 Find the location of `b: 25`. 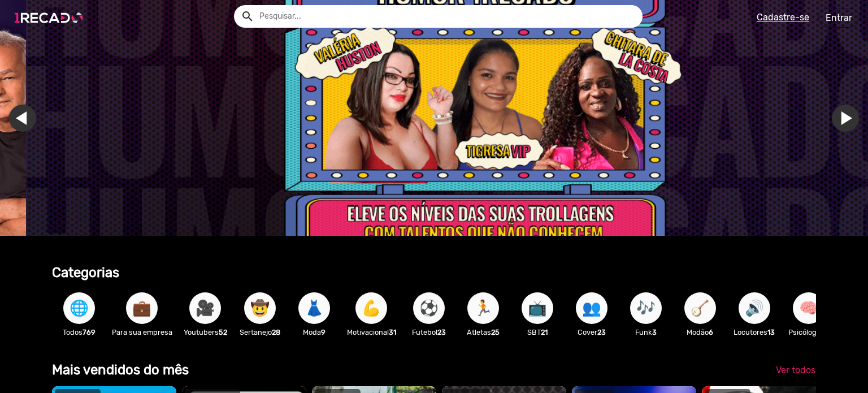

b: 25 is located at coordinates (495, 332).